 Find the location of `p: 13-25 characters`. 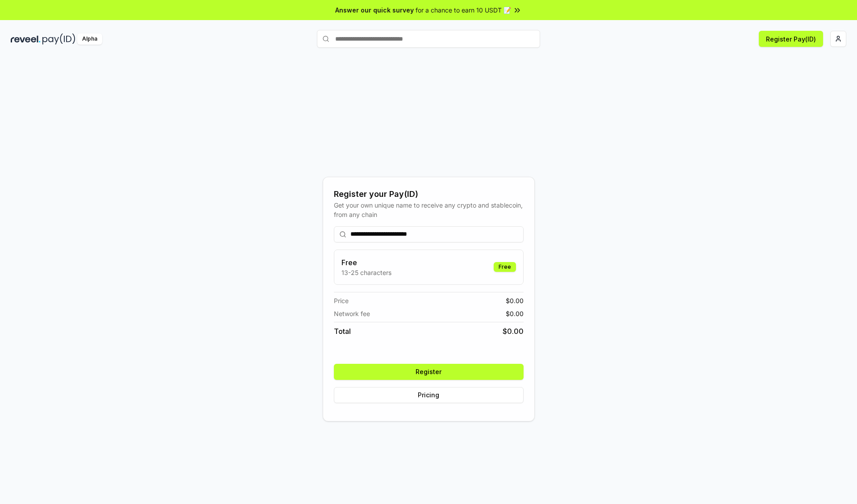

p: 13-25 characters is located at coordinates (367, 272).